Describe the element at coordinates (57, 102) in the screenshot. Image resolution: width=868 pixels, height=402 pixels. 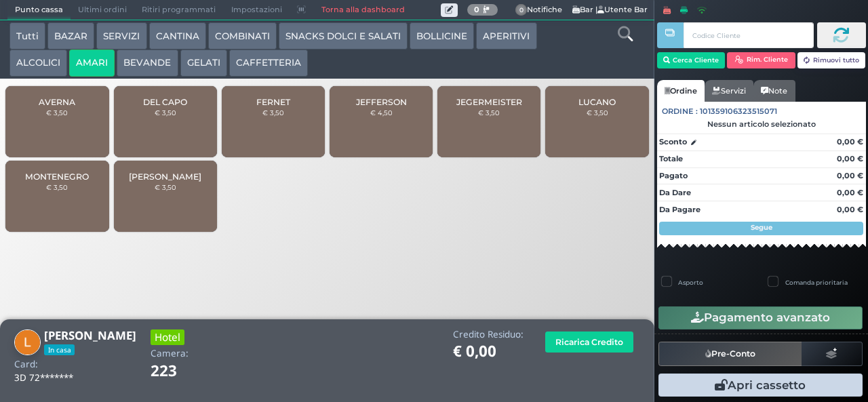
I see `span: AVERNA` at that location.